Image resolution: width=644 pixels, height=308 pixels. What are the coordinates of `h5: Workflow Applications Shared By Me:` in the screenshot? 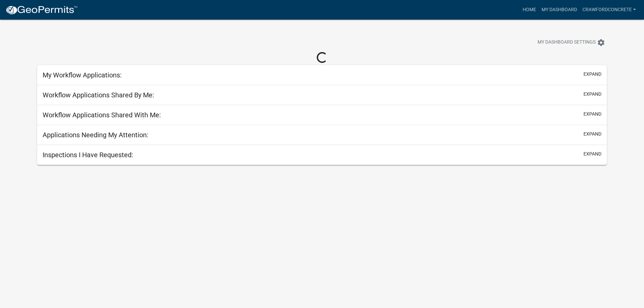 It's located at (98, 95).